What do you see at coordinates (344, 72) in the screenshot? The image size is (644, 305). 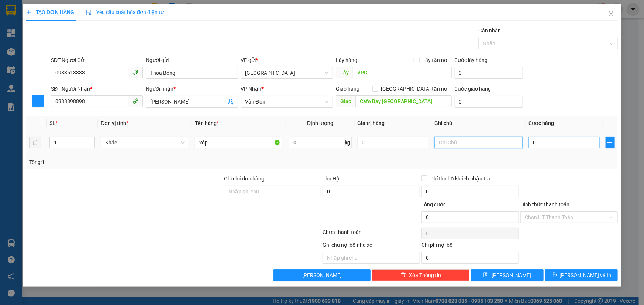 I see `span: Lấy` at bounding box center [344, 72].